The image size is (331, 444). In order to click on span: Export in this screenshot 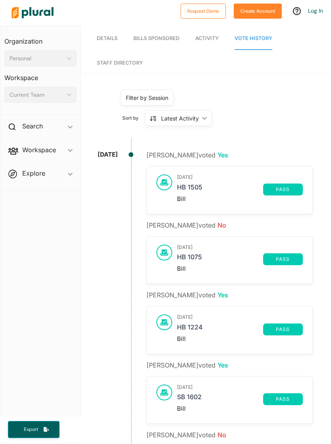, I will do `click(31, 430)`.